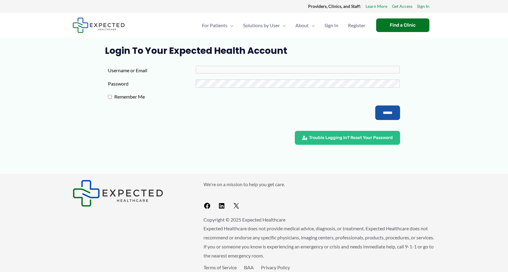 The height and width of the screenshot is (272, 508). Describe the element at coordinates (319, 196) in the screenshot. I see `aside: Footer Widget 2` at that location.